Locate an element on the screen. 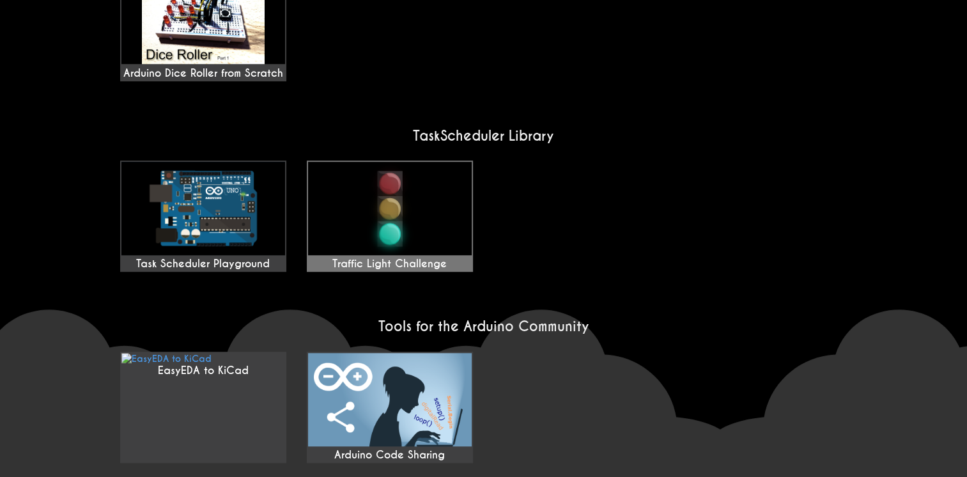 The image size is (967, 477). h2: Tools for the Arduino Community is located at coordinates (484, 326).